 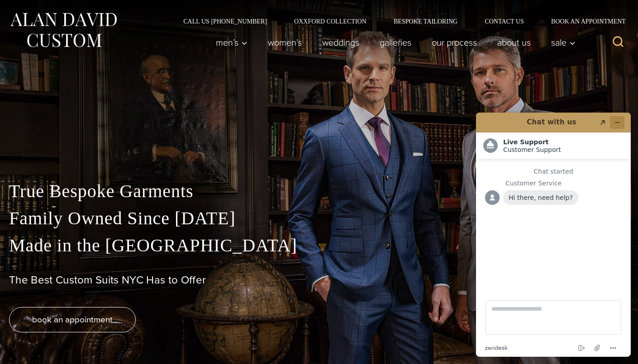 What do you see at coordinates (148, 17) in the screenshot?
I see `button: Minimize widget` at bounding box center [148, 17].